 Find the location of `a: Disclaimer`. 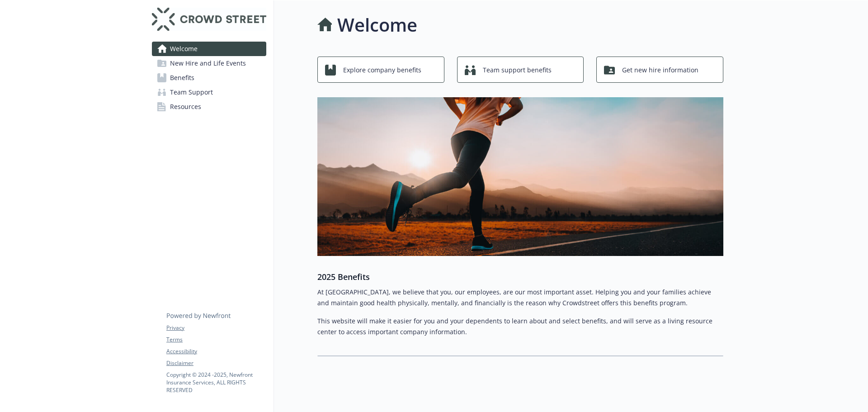

a: Disclaimer is located at coordinates (216, 363).